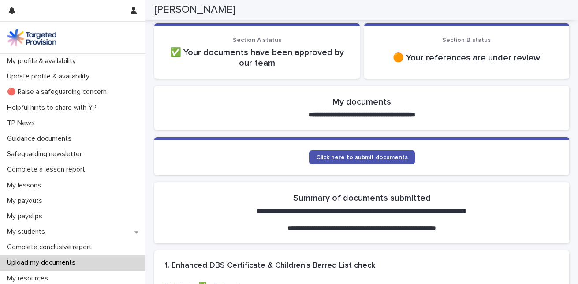 The width and height of the screenshot is (578, 284). Describe the element at coordinates (467, 58) in the screenshot. I see `p: 🟠 Your references are under review` at that location.